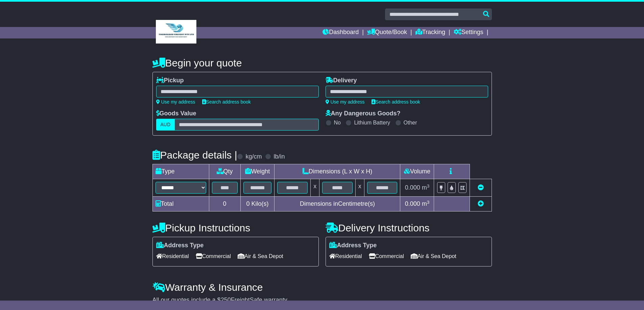 This screenshot has height=310, width=644. I want to click on a: Tracking, so click(430, 33).